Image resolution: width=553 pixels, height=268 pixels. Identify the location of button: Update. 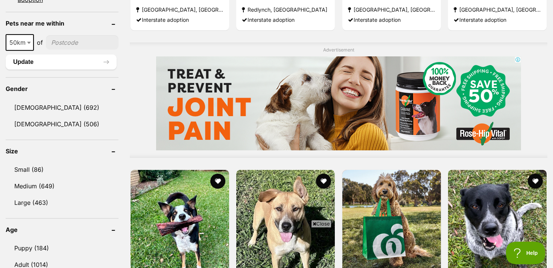
(61, 62).